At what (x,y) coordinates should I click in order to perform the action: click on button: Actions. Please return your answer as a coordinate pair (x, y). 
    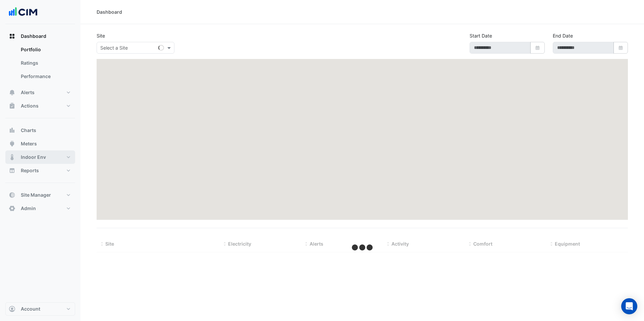
    Looking at the image, I should click on (40, 106).